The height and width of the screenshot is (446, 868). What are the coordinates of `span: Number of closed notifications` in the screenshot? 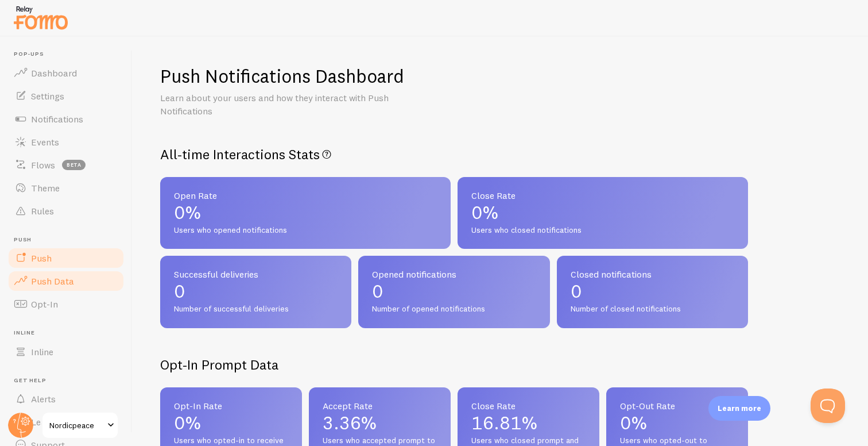 It's located at (652, 309).